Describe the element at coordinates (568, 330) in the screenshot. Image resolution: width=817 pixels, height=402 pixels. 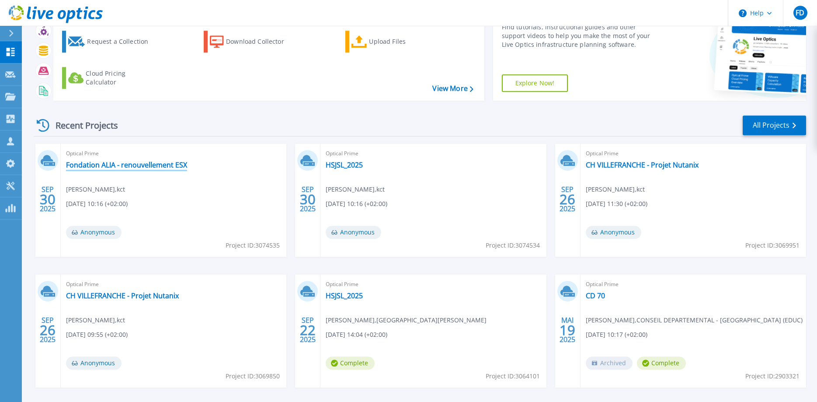
I see `span: 19` at that location.